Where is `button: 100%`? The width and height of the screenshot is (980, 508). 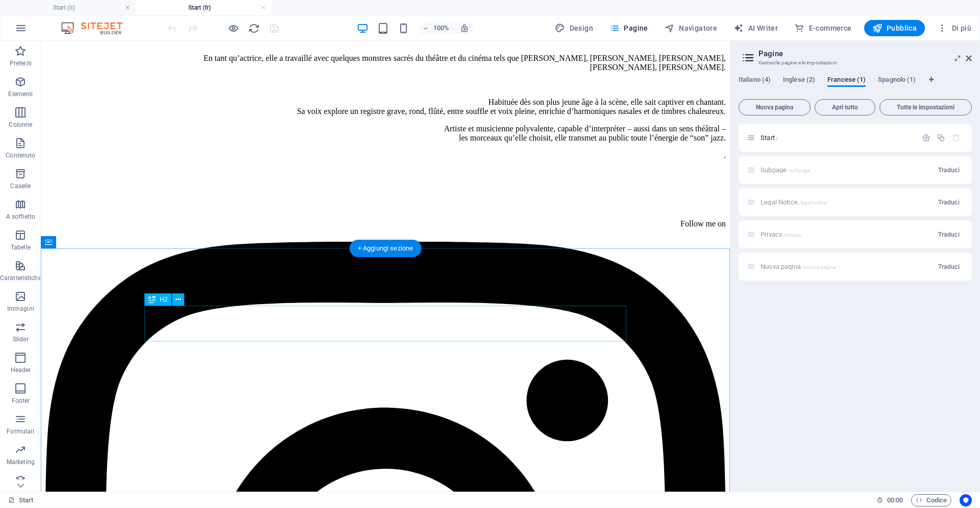
button: 100% is located at coordinates (436, 28).